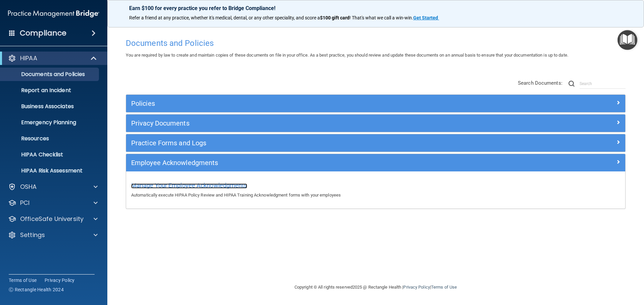 The image size is (644, 305). Describe the element at coordinates (335, 18) in the screenshot. I see `strong: $100 gift card` at that location.